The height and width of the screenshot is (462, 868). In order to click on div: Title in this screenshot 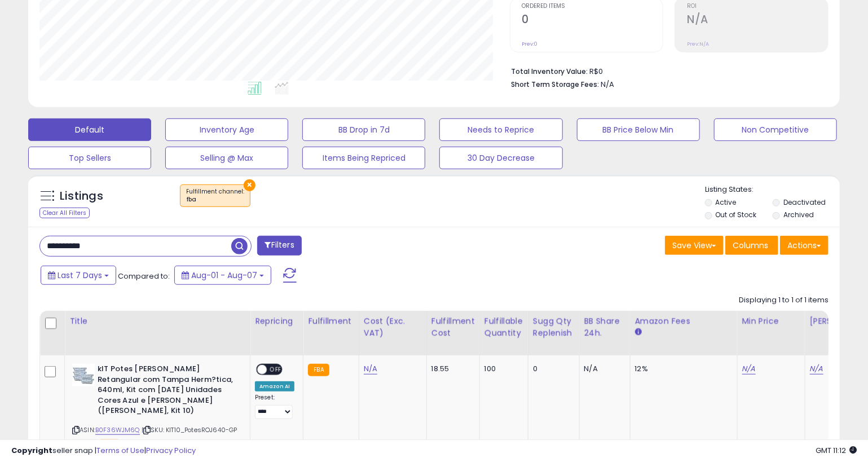, I will do `click(157, 321)`.